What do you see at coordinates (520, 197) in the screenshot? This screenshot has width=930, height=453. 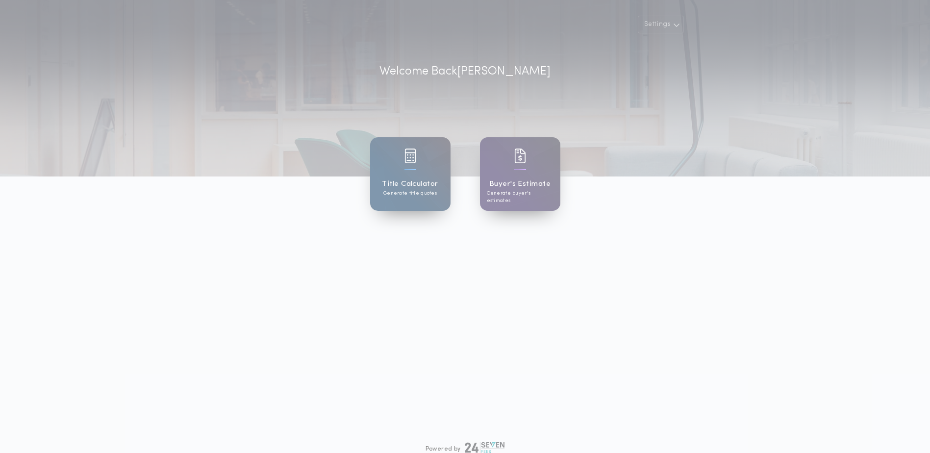 I see `p: Generate buyer's estimates` at bounding box center [520, 197].